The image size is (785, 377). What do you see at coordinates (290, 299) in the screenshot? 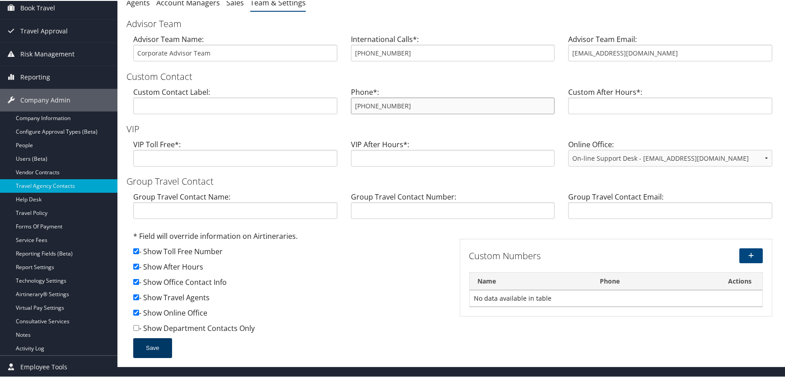
I see `div: - Show Travel Agents` at bounding box center [290, 299].